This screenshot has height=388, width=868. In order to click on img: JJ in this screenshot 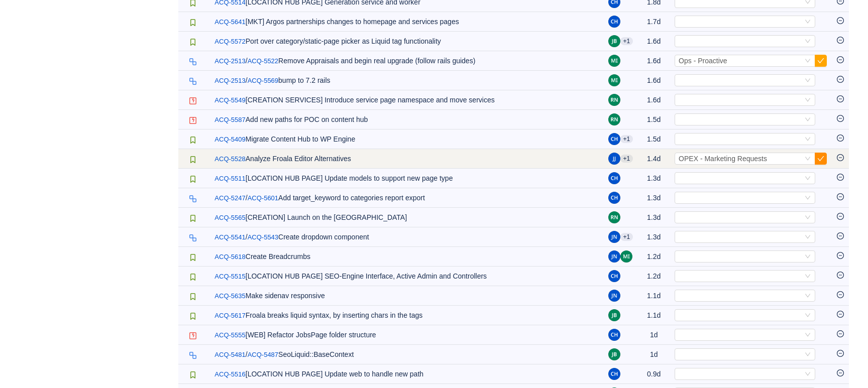, I will do `click(614, 158)`.